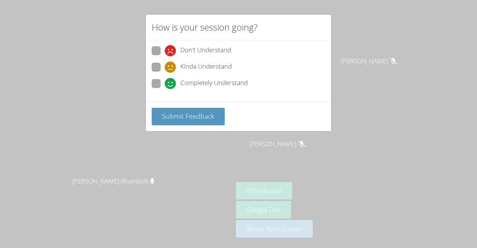 The height and width of the screenshot is (248, 477). Describe the element at coordinates (214, 84) in the screenshot. I see `span: Completely Understand` at that location.